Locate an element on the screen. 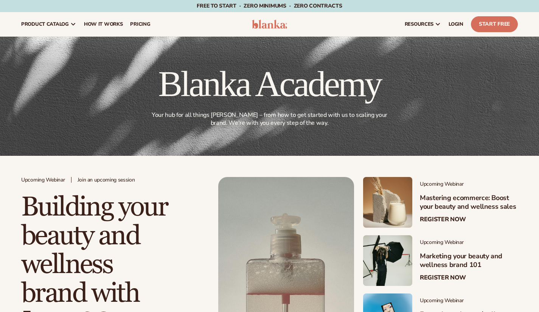 This screenshot has height=312, width=539. span: product catalog is located at coordinates (45, 24).